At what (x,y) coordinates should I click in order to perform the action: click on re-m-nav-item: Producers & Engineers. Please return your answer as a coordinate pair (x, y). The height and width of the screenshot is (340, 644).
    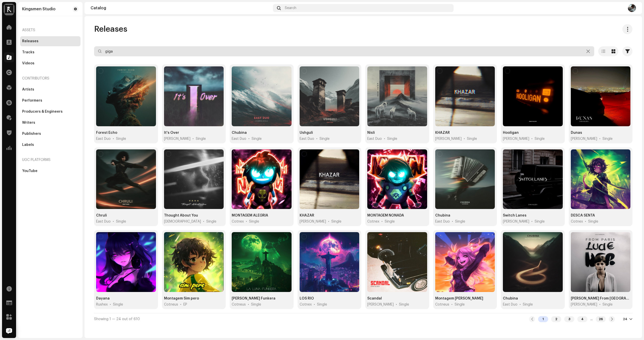
    Looking at the image, I should click on (51, 111).